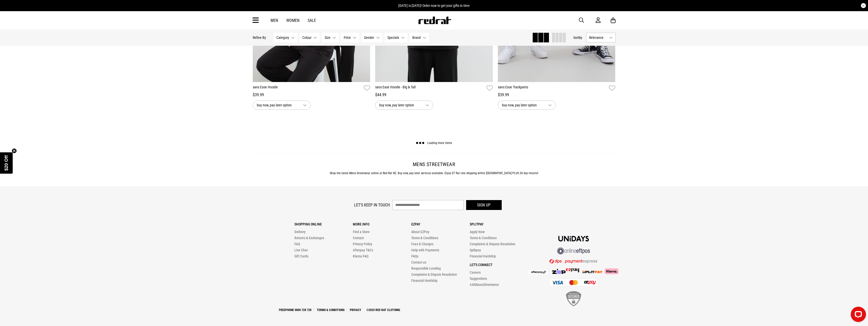 The image size is (868, 326). I want to click on button: Relevance, so click(601, 38).